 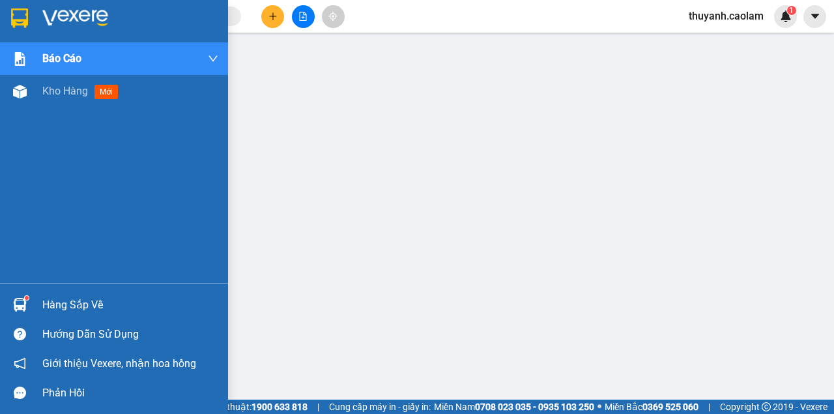 What do you see at coordinates (106, 92) in the screenshot?
I see `span: mới` at bounding box center [106, 92].